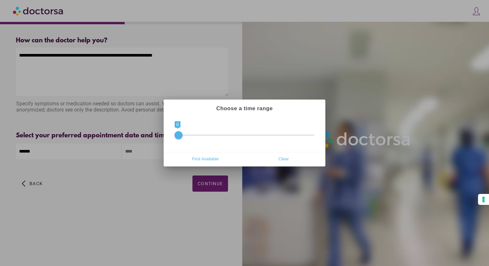 The height and width of the screenshot is (266, 489). I want to click on span: First Available, so click(205, 159).